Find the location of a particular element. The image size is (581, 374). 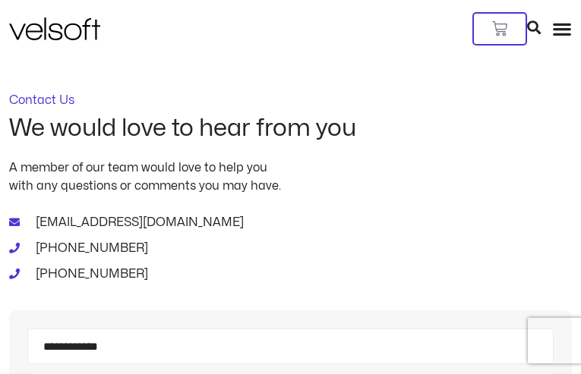

img: Velsoft Training Materials is located at coordinates (55, 29).